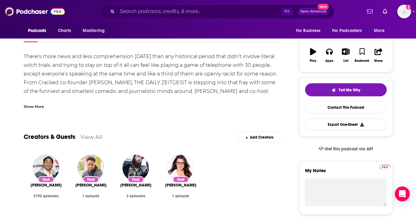  Describe the element at coordinates (329, 61) in the screenshot. I see `div: Apps` at that location.